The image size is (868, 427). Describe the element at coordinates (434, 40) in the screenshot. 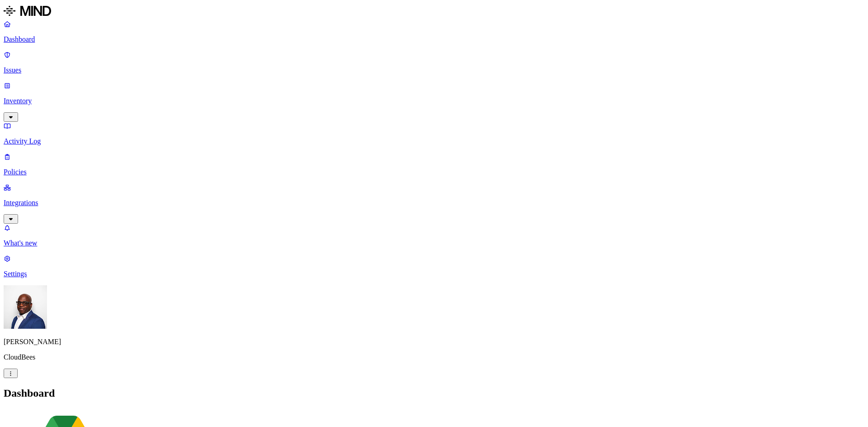

I see `p: Dashboard` at that location.